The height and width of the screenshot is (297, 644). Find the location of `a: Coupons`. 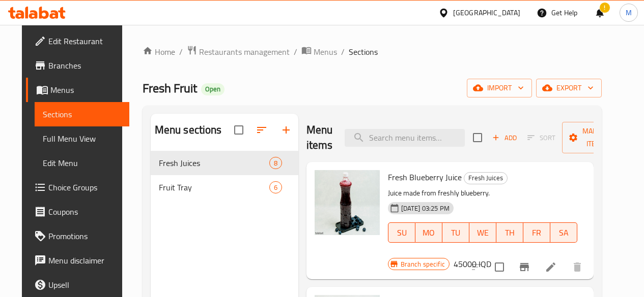

a: Coupons is located at coordinates (77, 212).